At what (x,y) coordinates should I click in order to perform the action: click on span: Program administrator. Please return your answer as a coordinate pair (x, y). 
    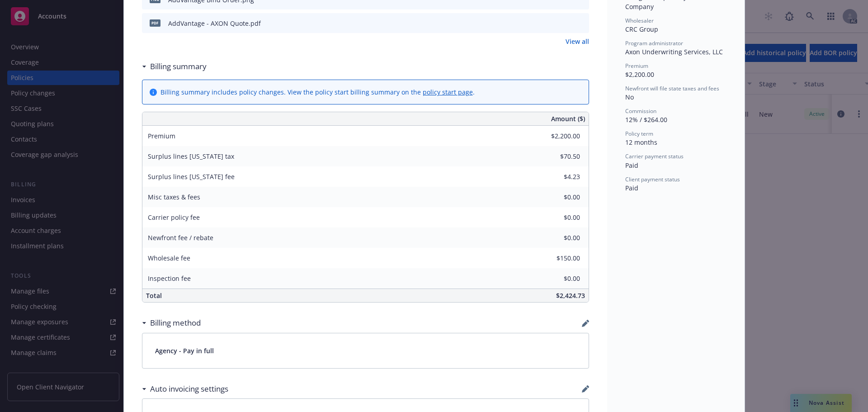
    Looking at the image, I should click on (654, 43).